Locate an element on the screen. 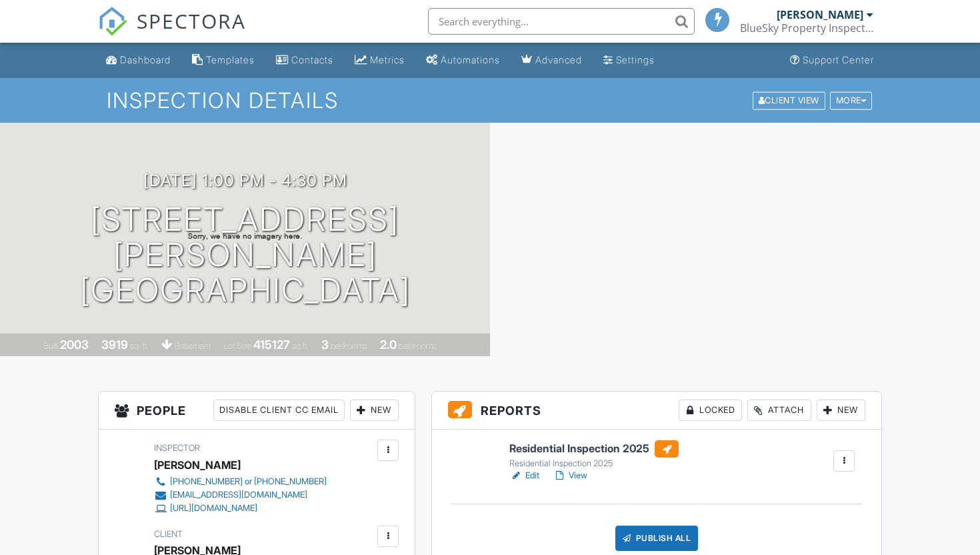 The image size is (980, 555). a: Settings is located at coordinates (629, 60).